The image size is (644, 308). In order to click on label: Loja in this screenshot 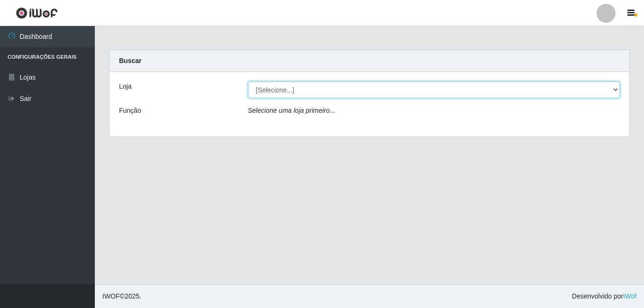, I will do `click(125, 86)`.